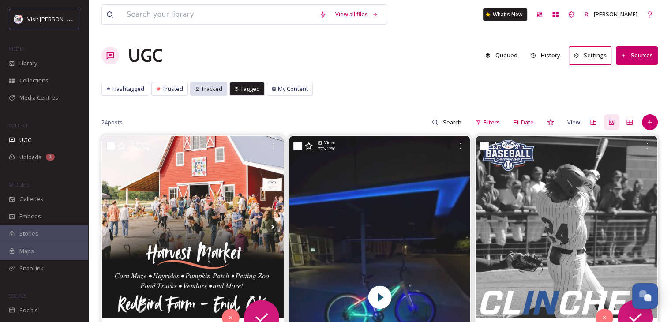 The width and height of the screenshot is (671, 322). I want to click on span: Maps, so click(26, 251).